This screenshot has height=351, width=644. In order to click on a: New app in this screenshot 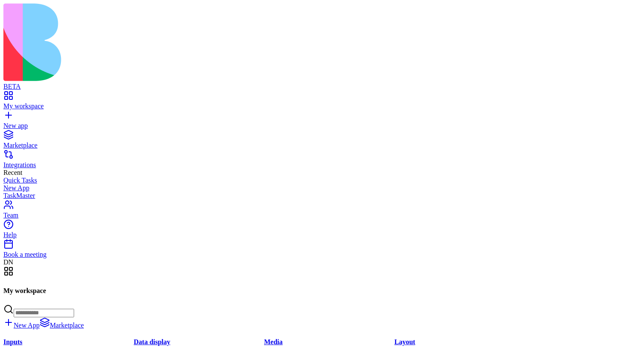, I will do `click(322, 122)`.